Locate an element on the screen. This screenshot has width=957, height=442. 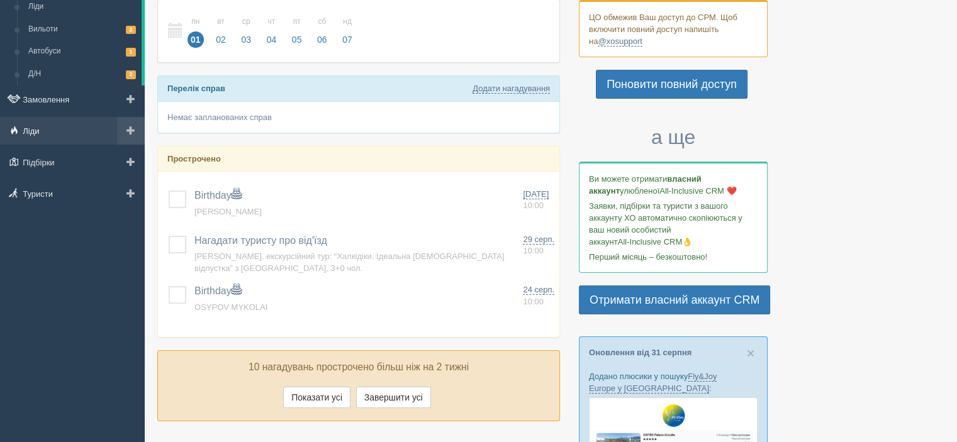
span: 02 is located at coordinates (221, 40).